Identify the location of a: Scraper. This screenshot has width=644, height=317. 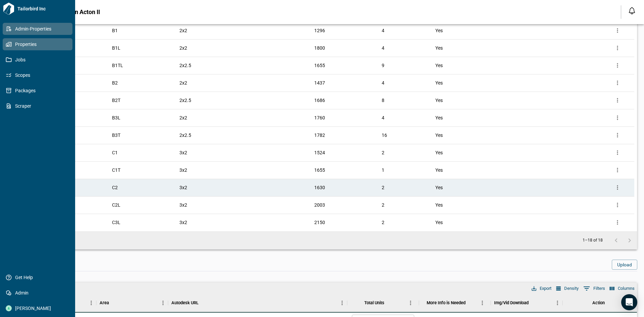
(38, 106).